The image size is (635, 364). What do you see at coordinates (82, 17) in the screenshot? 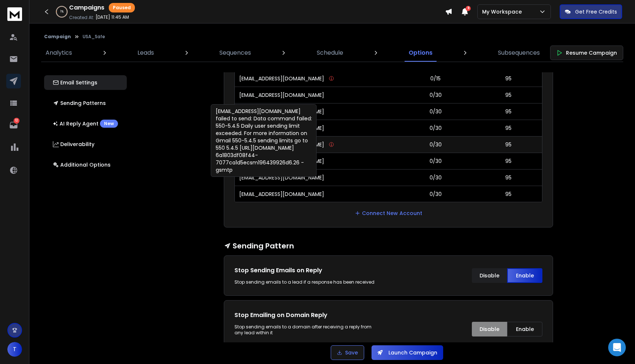
I see `p: Created At:` at bounding box center [82, 17].